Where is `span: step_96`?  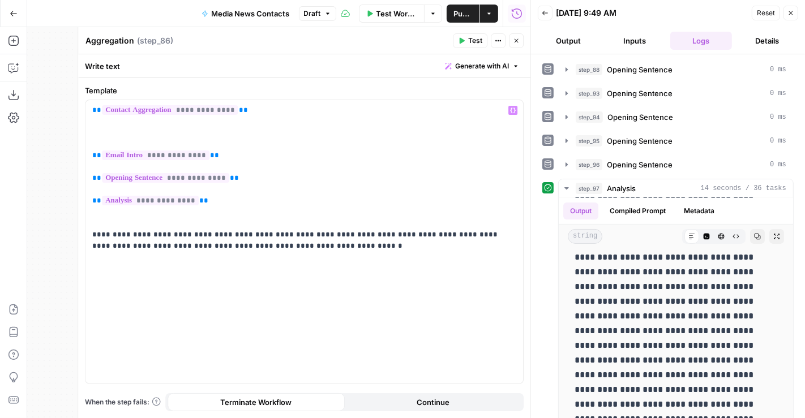 span: step_96 is located at coordinates (589, 165).